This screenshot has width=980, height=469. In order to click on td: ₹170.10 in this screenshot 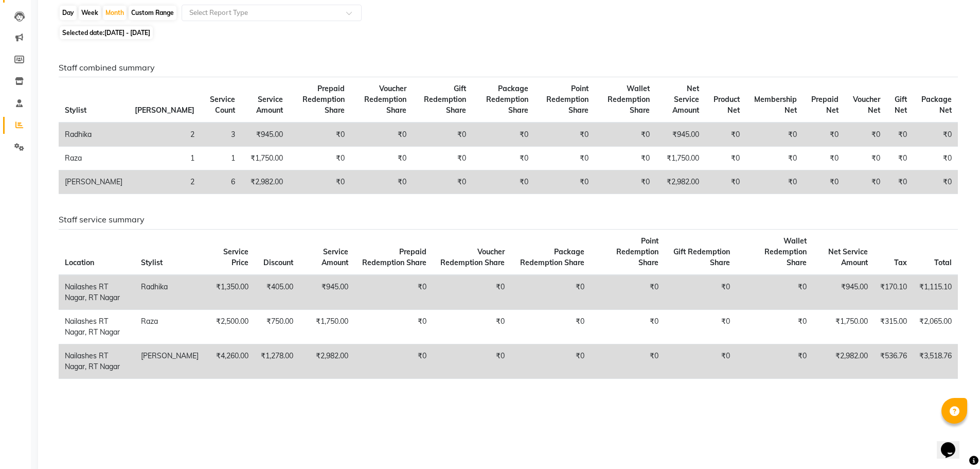, I will do `click(893, 292)`.